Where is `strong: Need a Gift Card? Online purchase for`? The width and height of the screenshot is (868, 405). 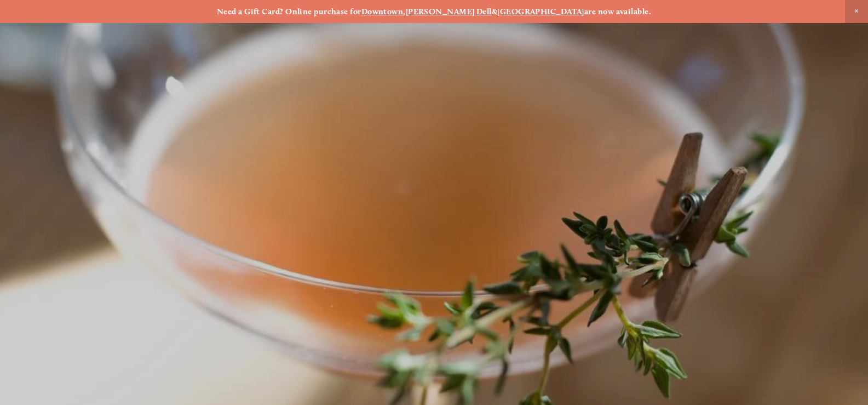 strong: Need a Gift Card? Online purchase for is located at coordinates (289, 11).